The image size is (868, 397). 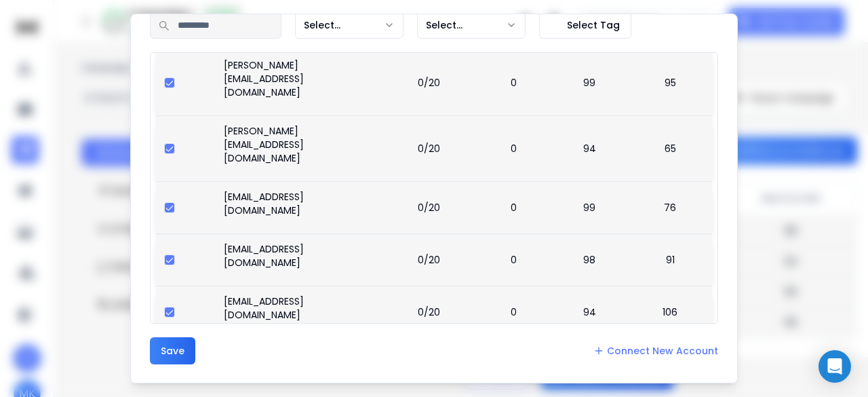 What do you see at coordinates (670, 207) in the screenshot?
I see `td: 76` at bounding box center [670, 207].